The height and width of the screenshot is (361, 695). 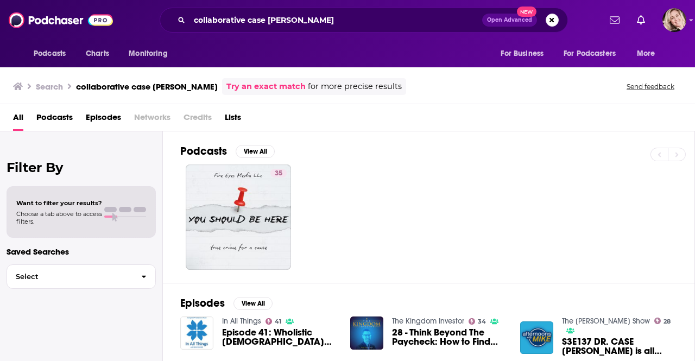 What do you see at coordinates (227, 151) in the screenshot?
I see `a: PodcastsView All` at bounding box center [227, 151].